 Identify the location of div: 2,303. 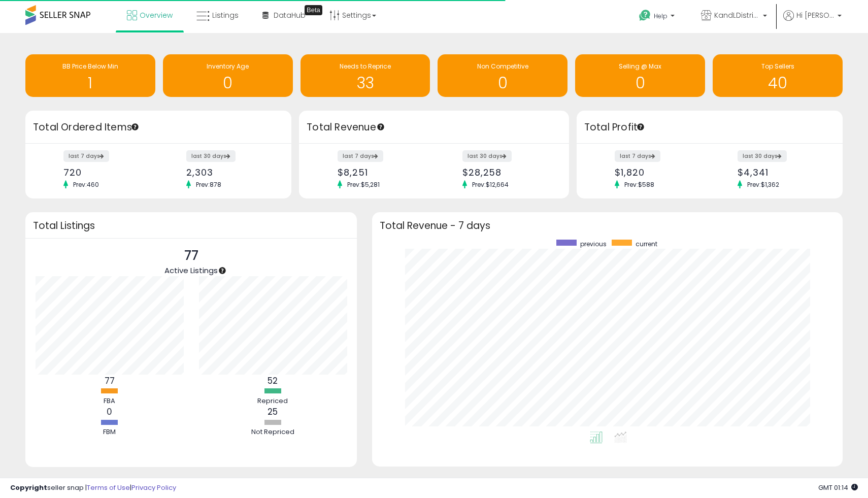
(230, 172).